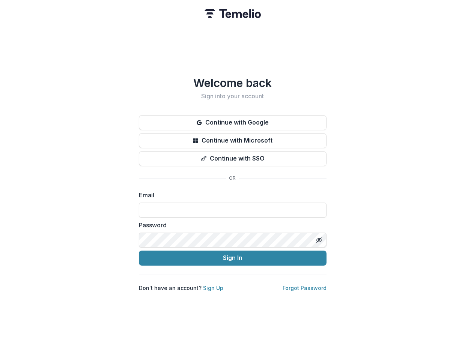 The height and width of the screenshot is (344, 465). I want to click on a: Sign Up, so click(213, 288).